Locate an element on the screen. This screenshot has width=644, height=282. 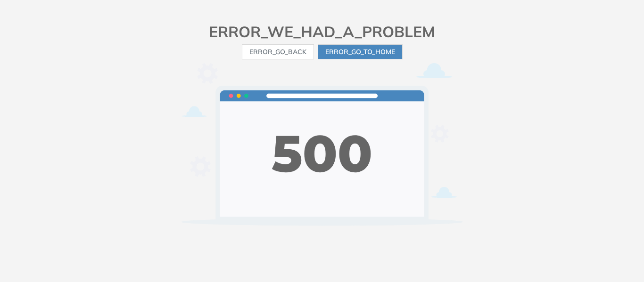
span: ERROR_GO_BACK is located at coordinates (278, 52).